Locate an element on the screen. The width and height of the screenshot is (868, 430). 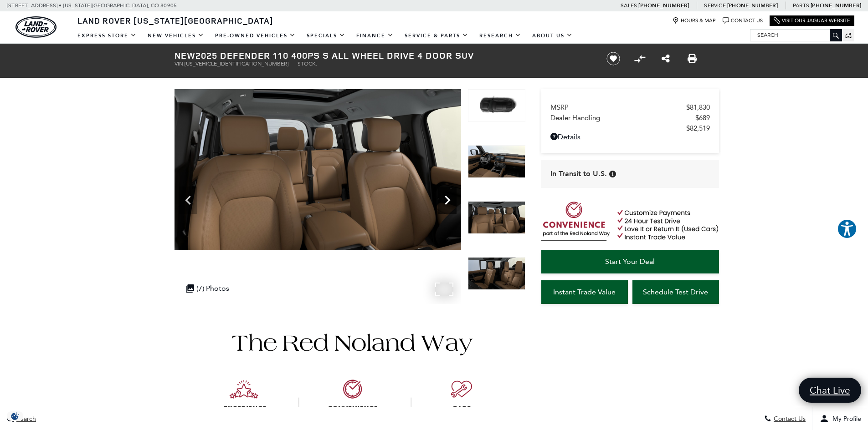
span: Parts is located at coordinates (801, 6).